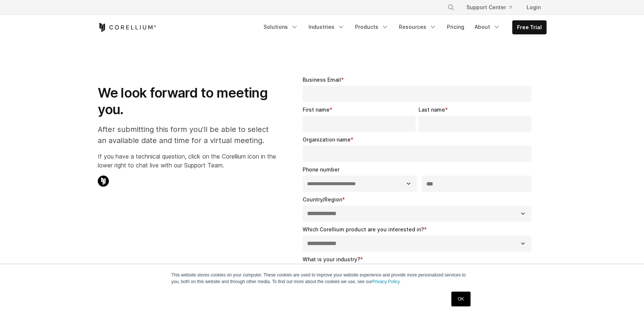  I want to click on p: This website stores cookies on your computer. These cookies are used to improve your website expe..., so click(322, 278).